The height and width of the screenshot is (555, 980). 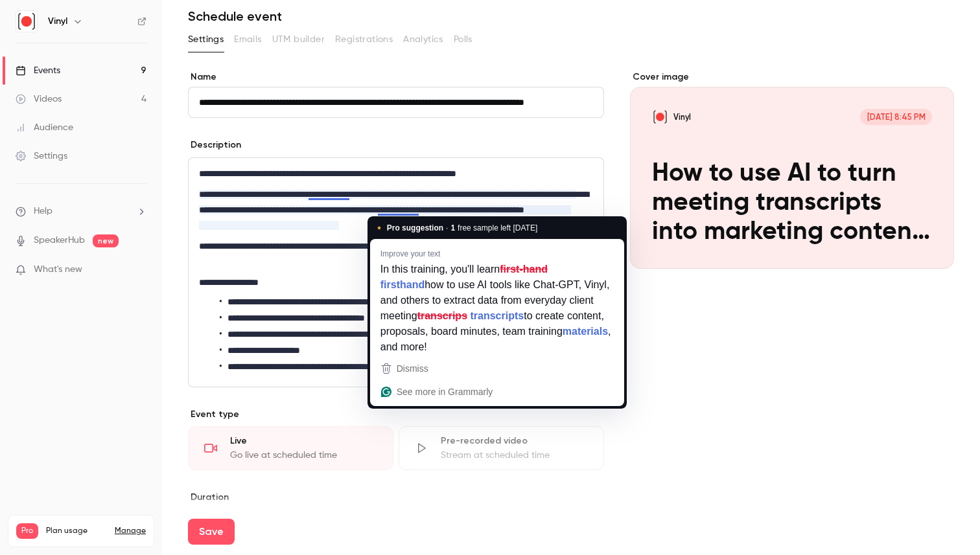 What do you see at coordinates (792, 77) in the screenshot?
I see `label: Cover image` at bounding box center [792, 77].